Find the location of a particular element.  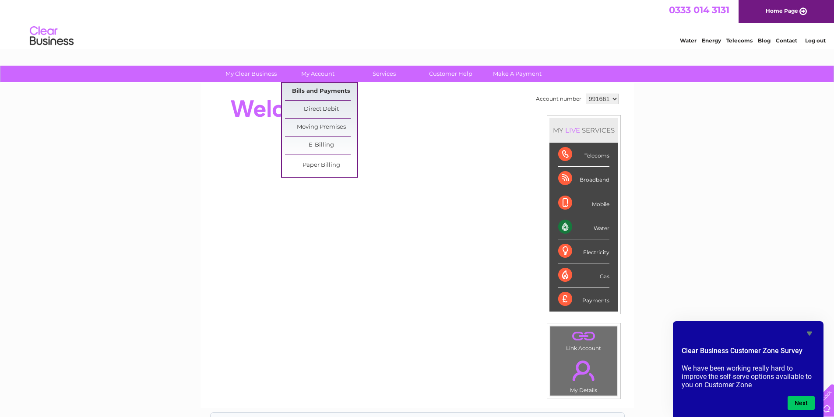

a: My Account is located at coordinates (317, 74).